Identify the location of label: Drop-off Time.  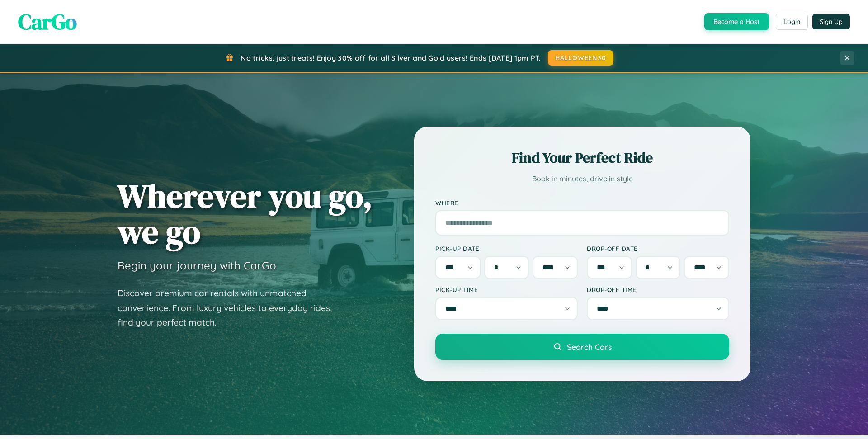
(658, 289).